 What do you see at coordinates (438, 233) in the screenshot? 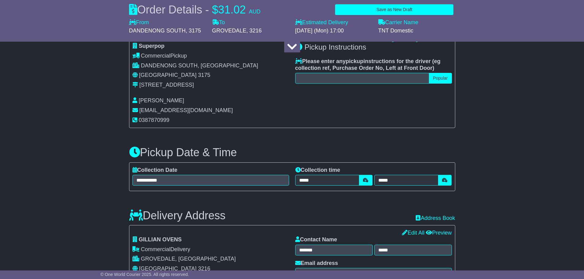
I see `a: Preview` at bounding box center [438, 233].